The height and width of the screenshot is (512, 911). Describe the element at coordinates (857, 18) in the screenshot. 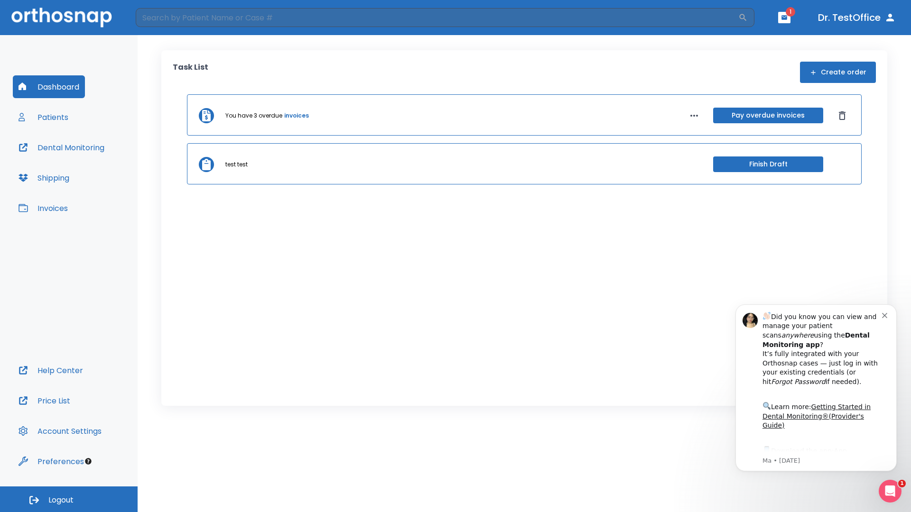

I see `button: Dr. TestOffice` at that location.